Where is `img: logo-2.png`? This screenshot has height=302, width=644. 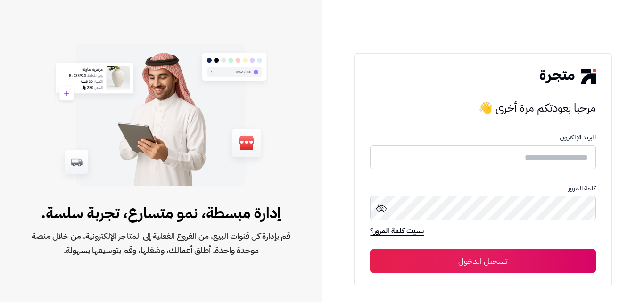
img: logo-2.png is located at coordinates (568, 76).